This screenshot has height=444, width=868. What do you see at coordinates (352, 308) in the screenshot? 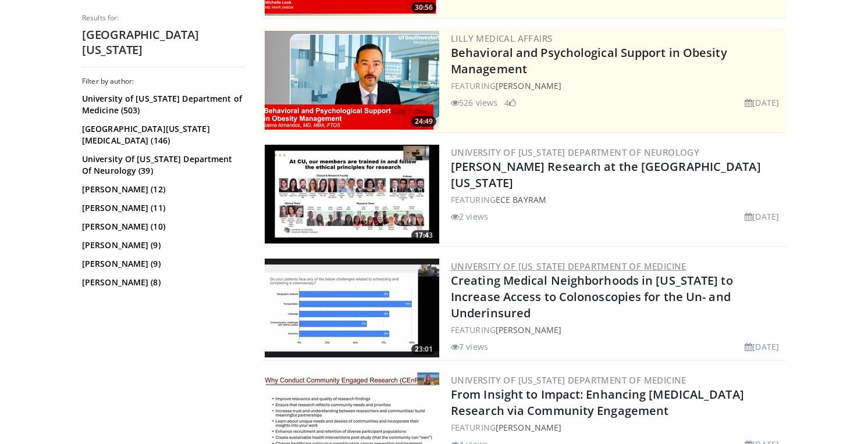
I see `a: 23:01` at bounding box center [352, 308].